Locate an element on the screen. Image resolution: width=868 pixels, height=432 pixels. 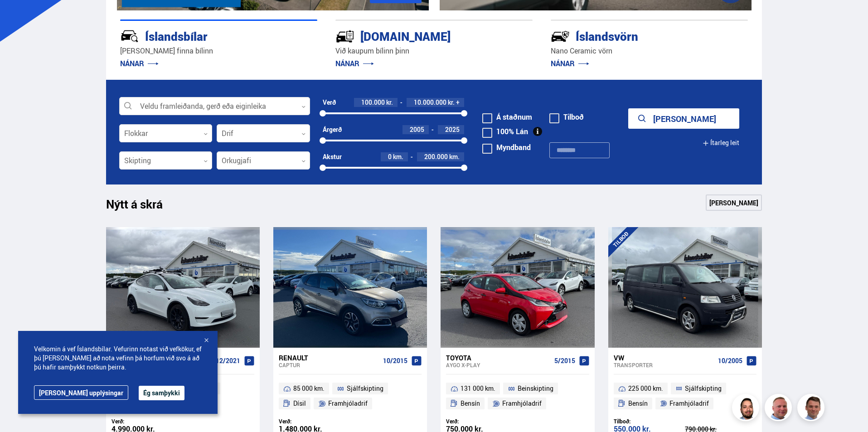
img: JRvxyua_JYH6wB4c.svg is located at coordinates (130, 37).